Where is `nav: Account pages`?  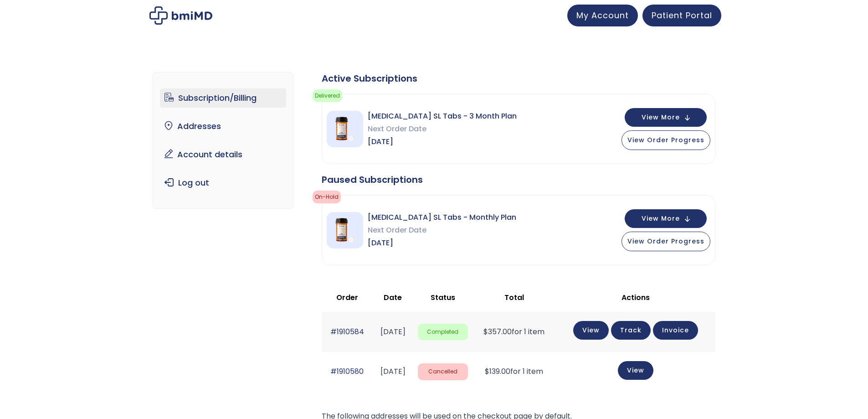 nav: Account pages is located at coordinates (223, 141).